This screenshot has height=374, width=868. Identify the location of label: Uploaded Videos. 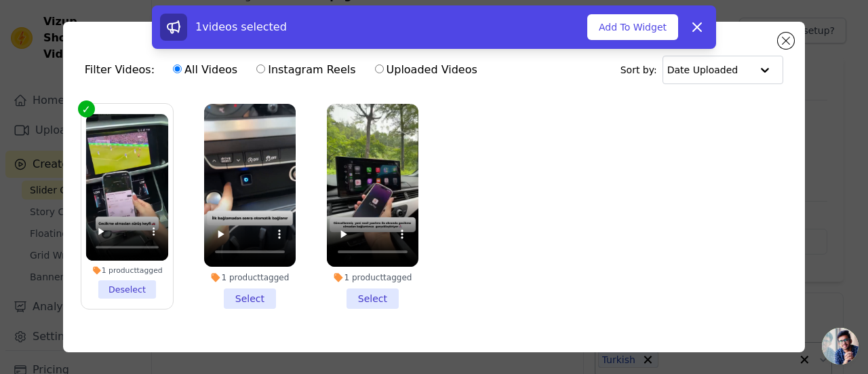
(426, 70).